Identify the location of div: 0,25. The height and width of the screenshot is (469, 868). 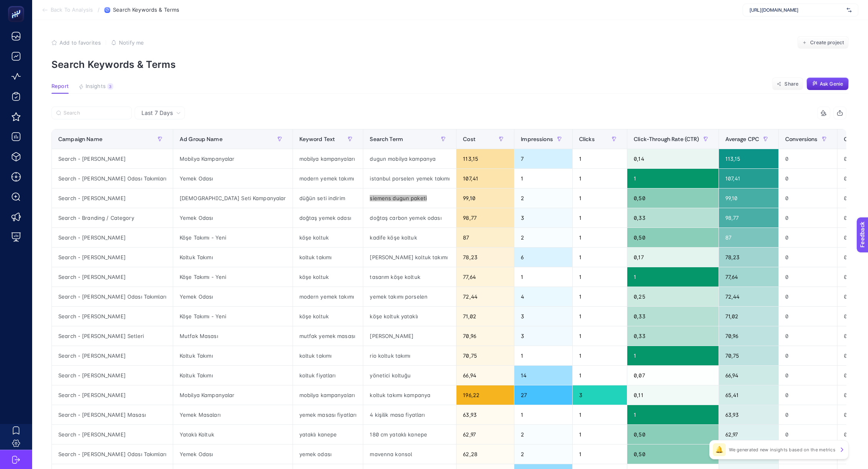
(672, 297).